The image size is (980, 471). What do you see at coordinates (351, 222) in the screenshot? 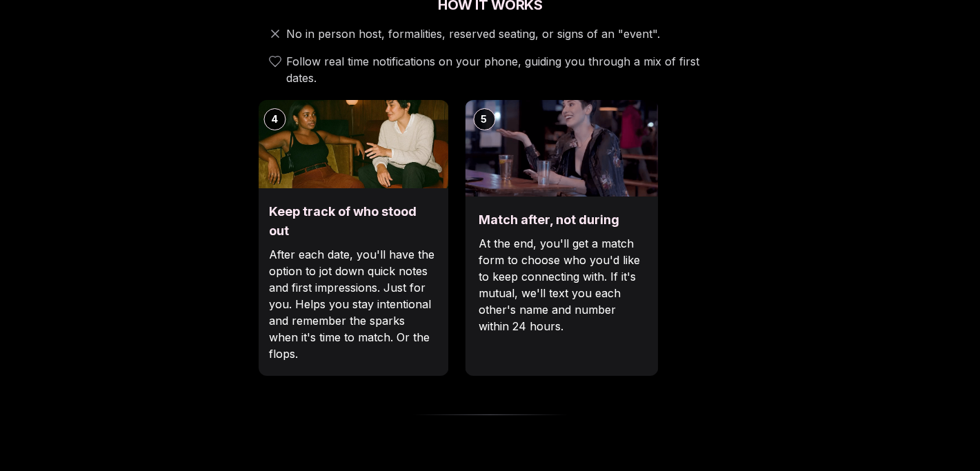
I see `h3: Keep track of who stood out` at bounding box center [351, 222].